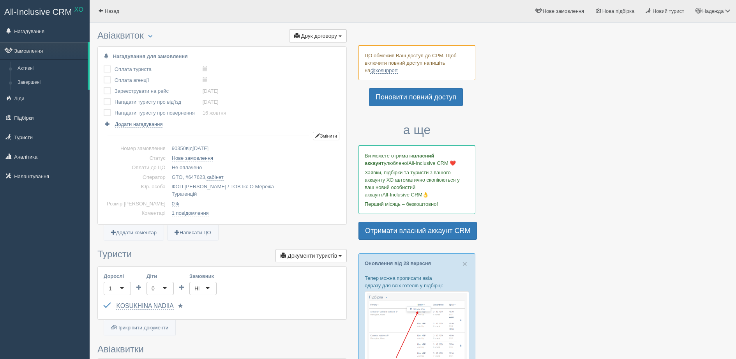  Describe the element at coordinates (45, 11) in the screenshot. I see `a: All-Inclusive CRM XO` at that location.